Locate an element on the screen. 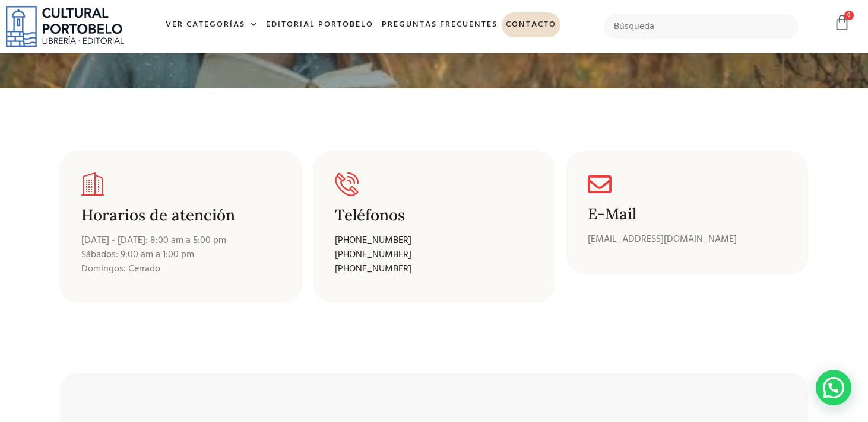 The width and height of the screenshot is (868, 422). h3: Horarios de atención is located at coordinates (180, 215).